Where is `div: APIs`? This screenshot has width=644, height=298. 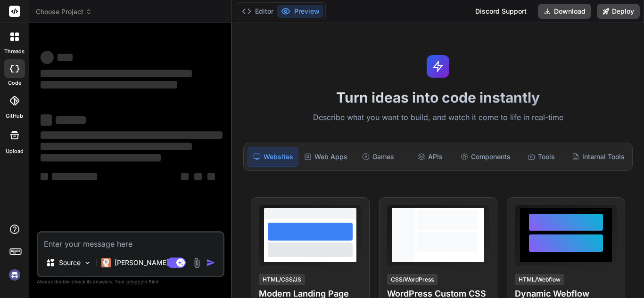 div: APIs is located at coordinates (430, 157).